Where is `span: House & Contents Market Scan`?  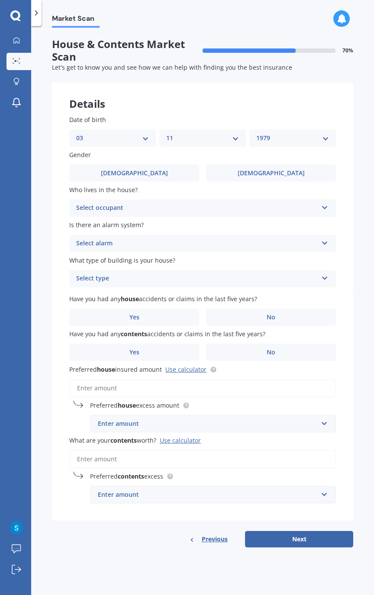
span: House & Contents Market Scan is located at coordinates (127, 51).